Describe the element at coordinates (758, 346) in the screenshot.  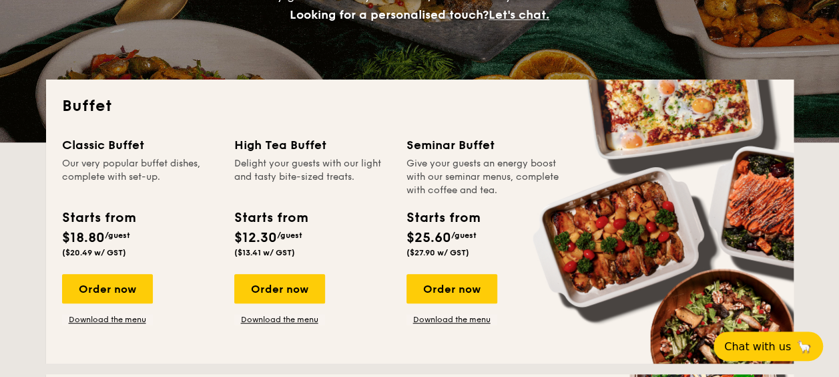
I see `span: Chat with us` at that location.